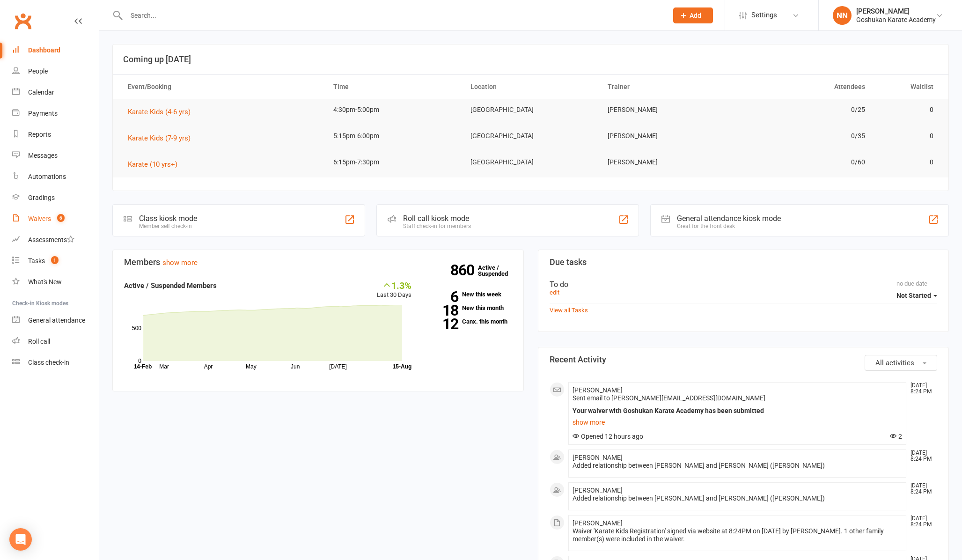  What do you see at coordinates (55, 156) in the screenshot?
I see `a: Messages` at bounding box center [55, 156].